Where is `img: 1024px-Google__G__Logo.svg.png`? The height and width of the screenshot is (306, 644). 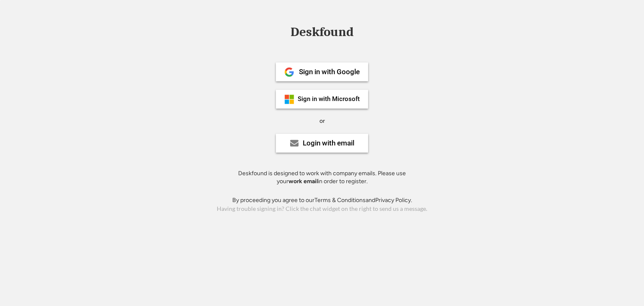
img: 1024px-Google__G__Logo.svg.png is located at coordinates (289, 72).